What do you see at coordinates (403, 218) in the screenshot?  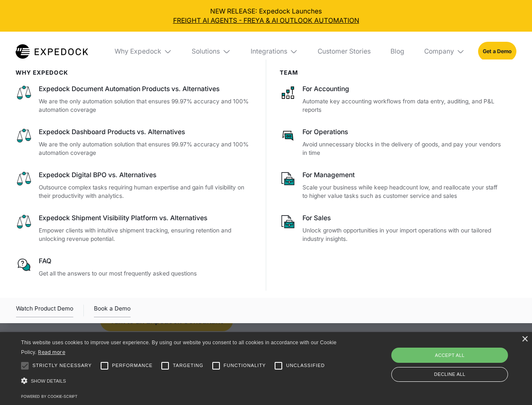 I see `div: For Sales` at bounding box center [403, 218].